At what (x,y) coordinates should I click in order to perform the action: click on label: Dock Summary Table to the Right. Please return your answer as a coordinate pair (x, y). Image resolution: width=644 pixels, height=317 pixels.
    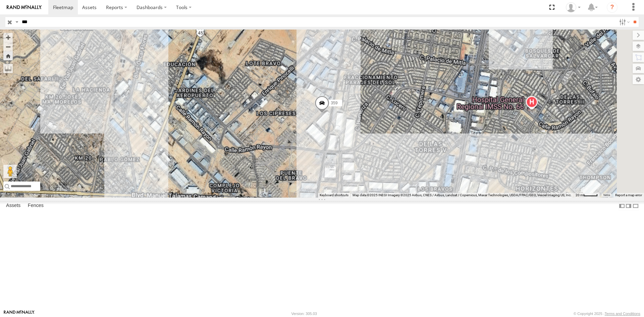
    Looking at the image, I should click on (628, 206).